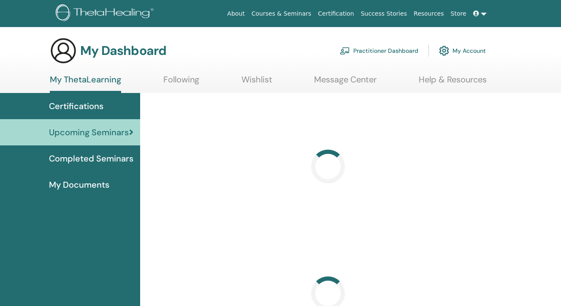 The image size is (561, 306). Describe the element at coordinates (79, 184) in the screenshot. I see `span: My Documents` at that location.